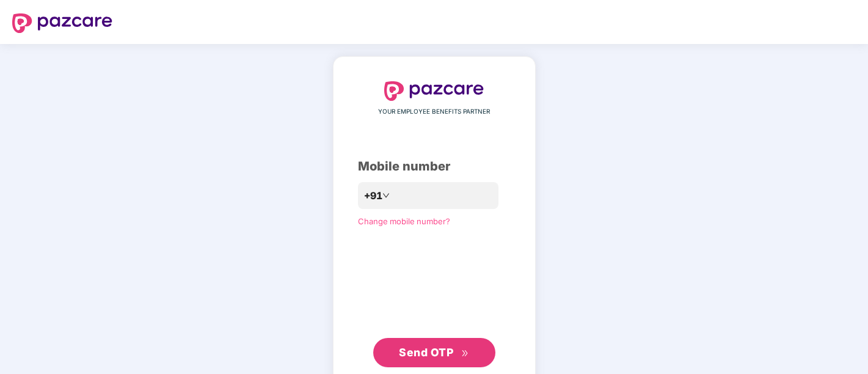  I want to click on span: YOUR EMPLOYEE BENEFITS PARTNER, so click(434, 112).